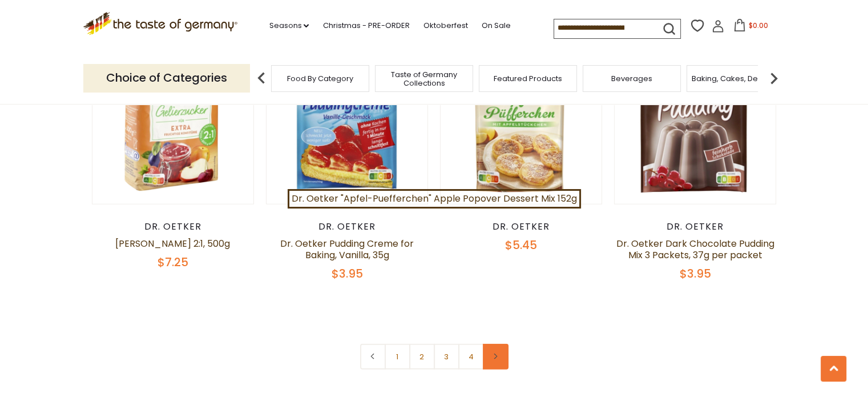  I want to click on span: $7.25, so click(173, 262).